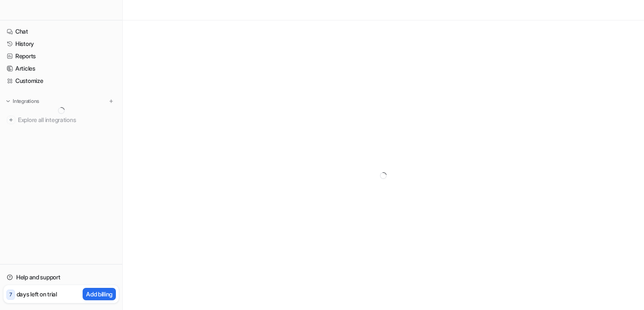 This screenshot has width=644, height=310. I want to click on a: Chat, so click(61, 31).